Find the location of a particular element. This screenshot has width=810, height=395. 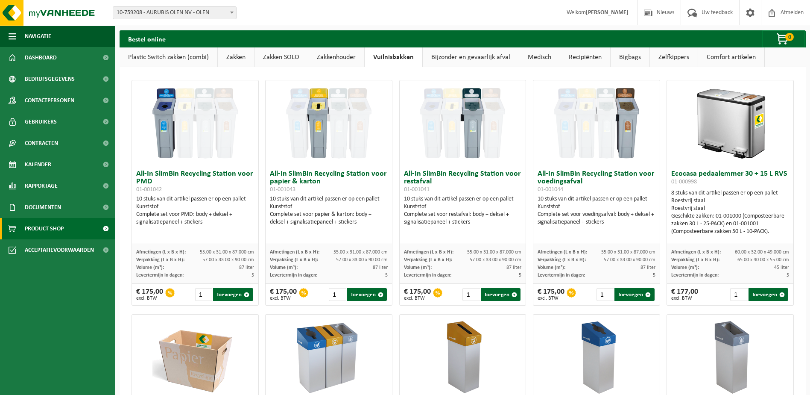

span: Gebruikers is located at coordinates (41, 122).